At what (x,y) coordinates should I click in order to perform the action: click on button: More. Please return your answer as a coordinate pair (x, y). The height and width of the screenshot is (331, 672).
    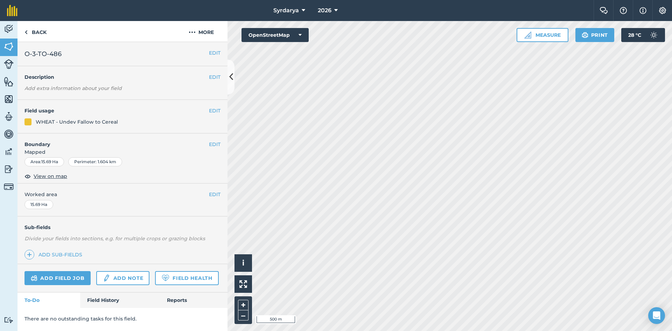
    Looking at the image, I should click on (201, 31).